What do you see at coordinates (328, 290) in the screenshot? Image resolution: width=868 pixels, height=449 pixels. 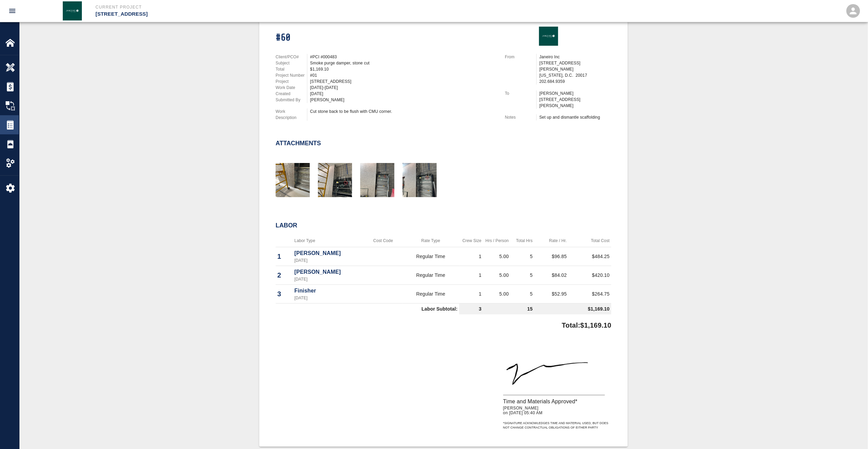 I see `p: Finisher` at bounding box center [328, 290].